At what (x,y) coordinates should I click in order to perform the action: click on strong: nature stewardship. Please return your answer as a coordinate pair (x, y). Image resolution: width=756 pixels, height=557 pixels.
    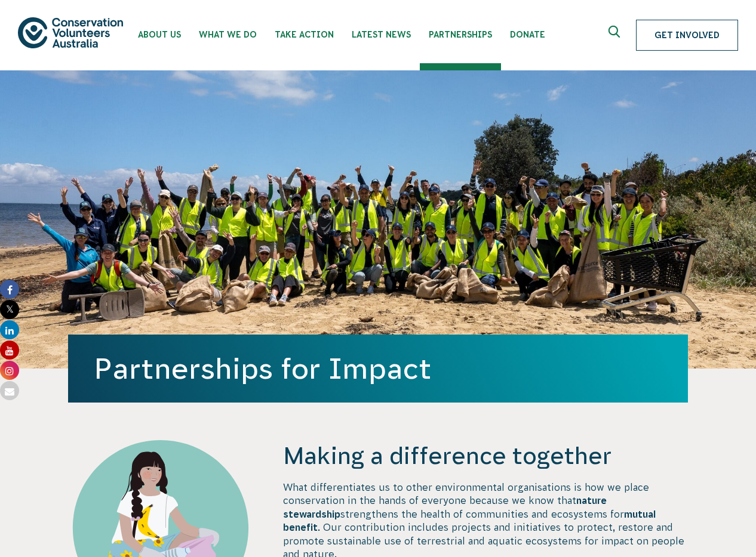
    Looking at the image, I should click on (445, 507).